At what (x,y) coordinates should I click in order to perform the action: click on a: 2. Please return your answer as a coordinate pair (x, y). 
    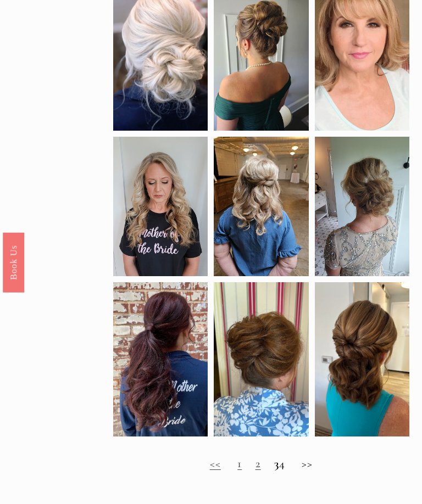
    Looking at the image, I should click on (258, 464).